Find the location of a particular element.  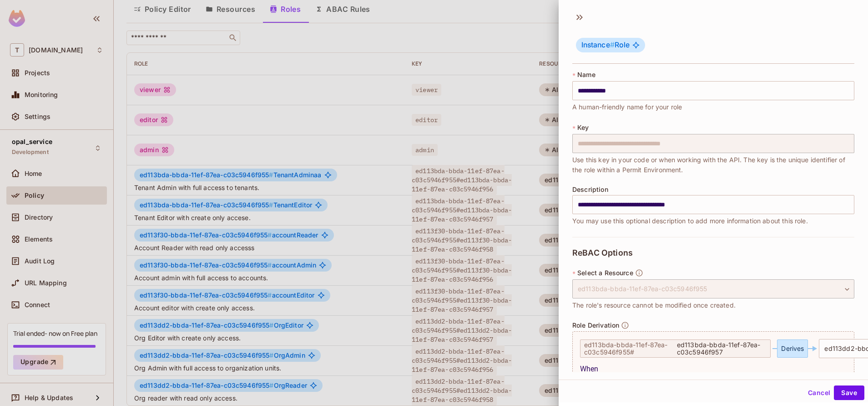

div: Derives is located at coordinates (792, 349).